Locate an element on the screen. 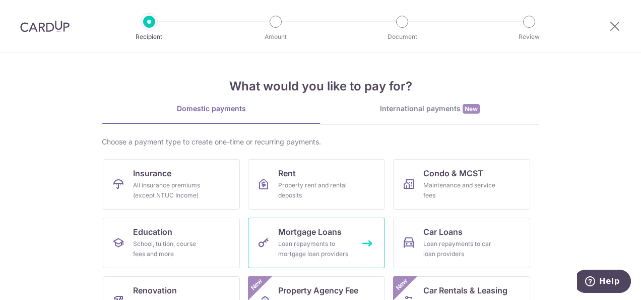 The width and height of the screenshot is (641, 300). p: Document is located at coordinates (402, 37).